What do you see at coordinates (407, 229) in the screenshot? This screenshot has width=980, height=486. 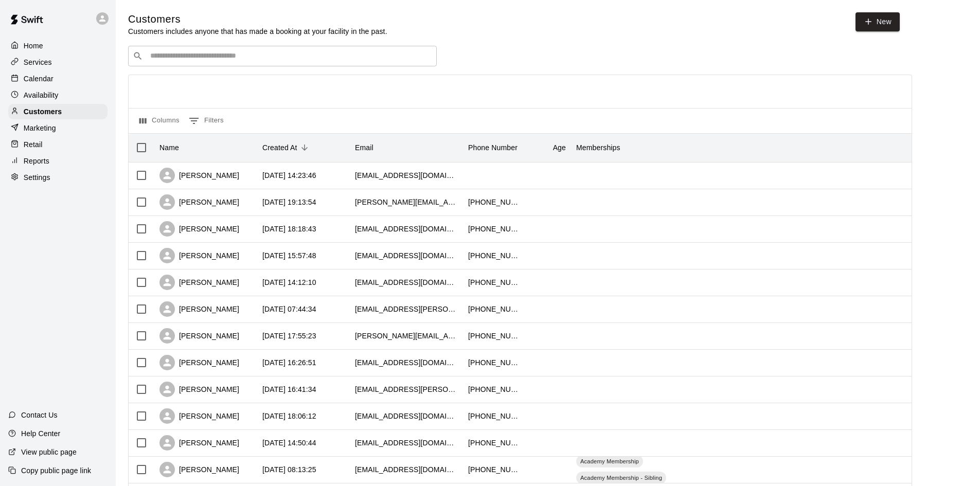 I see `div: morocho1229@gmail.com` at bounding box center [407, 229].